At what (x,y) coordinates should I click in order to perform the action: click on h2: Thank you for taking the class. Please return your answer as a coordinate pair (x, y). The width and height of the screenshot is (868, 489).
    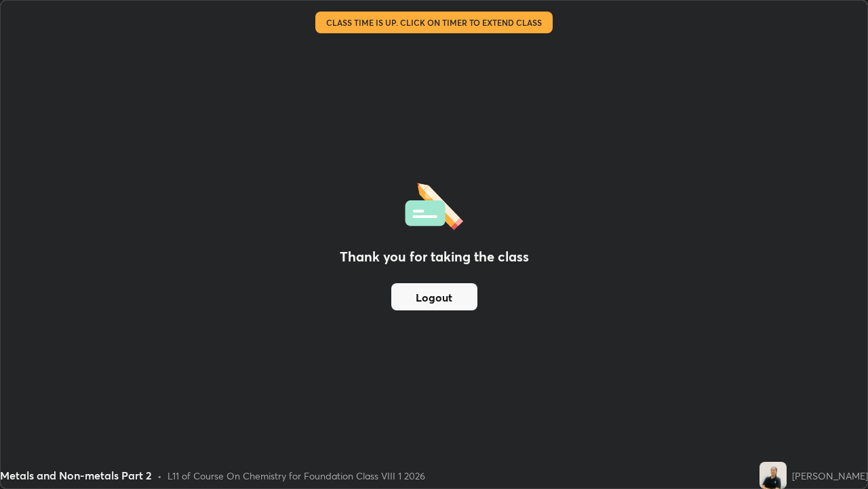
    Looking at the image, I should click on (434, 256).